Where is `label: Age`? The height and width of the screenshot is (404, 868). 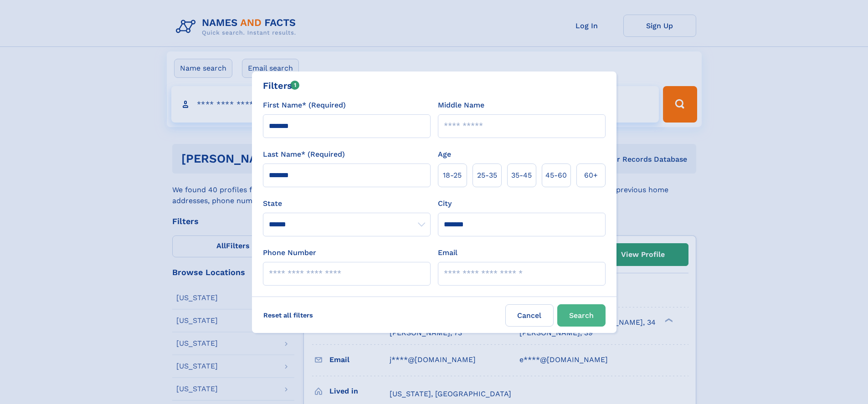 label: Age is located at coordinates (445, 154).